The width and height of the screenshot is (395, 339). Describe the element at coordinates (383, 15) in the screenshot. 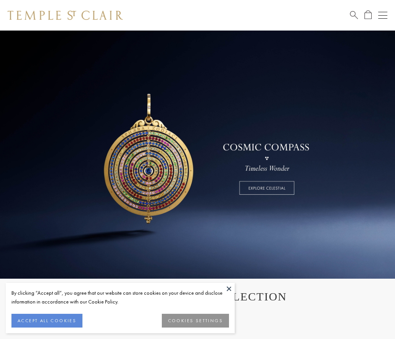

I see `button: Open navigation` at that location.